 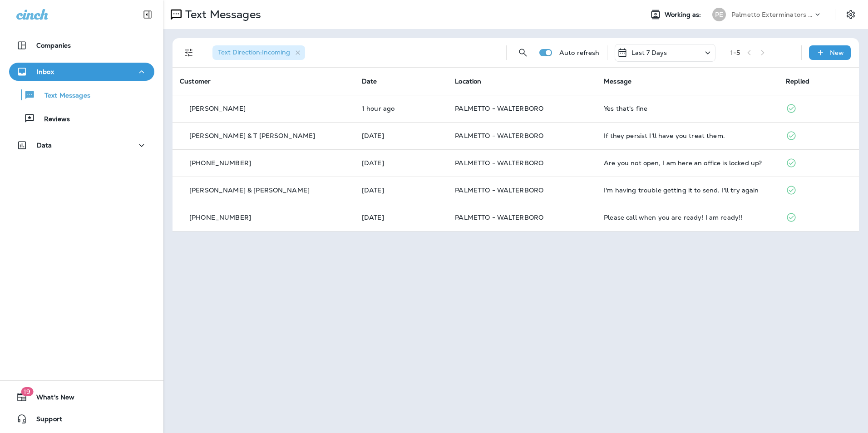 I want to click on div: Text Direction:Incoming, so click(x=259, y=53).